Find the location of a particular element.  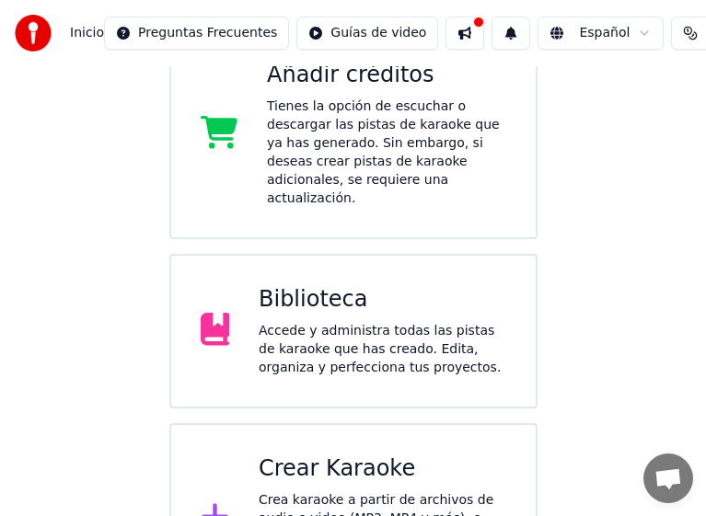

img: youka is located at coordinates (33, 33).